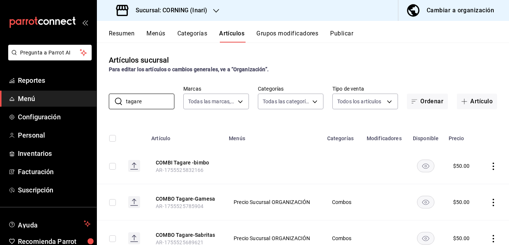  Describe the element at coordinates (287, 36) in the screenshot. I see `button: Grupos modificadores` at that location.